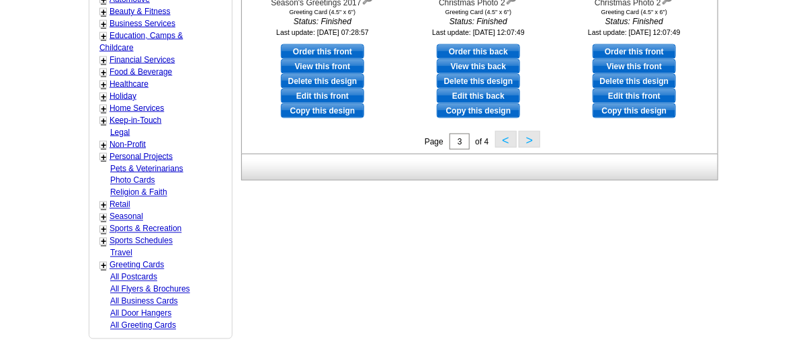 This screenshot has height=360, width=809. Describe the element at coordinates (121, 253) in the screenshot. I see `a: Travel` at that location.